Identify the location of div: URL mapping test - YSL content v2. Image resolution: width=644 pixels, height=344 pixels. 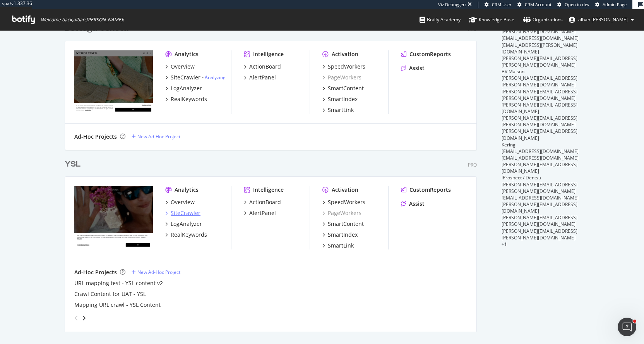
(119, 283).